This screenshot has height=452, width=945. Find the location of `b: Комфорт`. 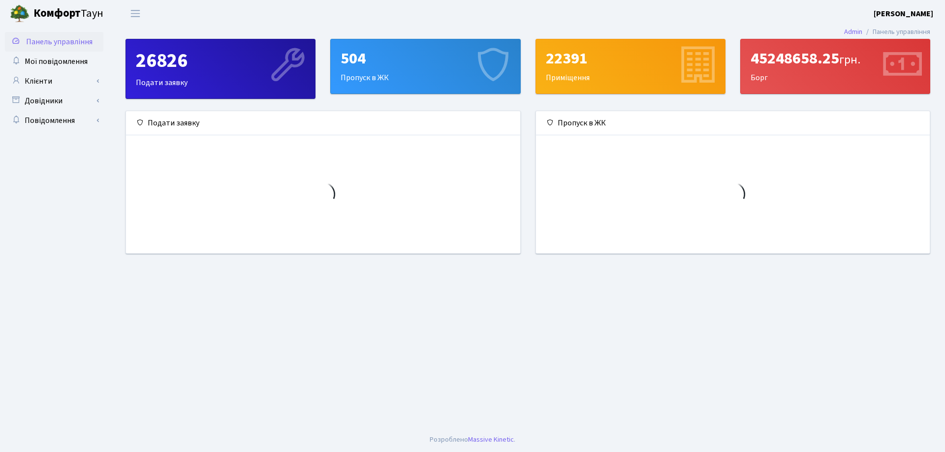

b: Комфорт is located at coordinates (57, 13).